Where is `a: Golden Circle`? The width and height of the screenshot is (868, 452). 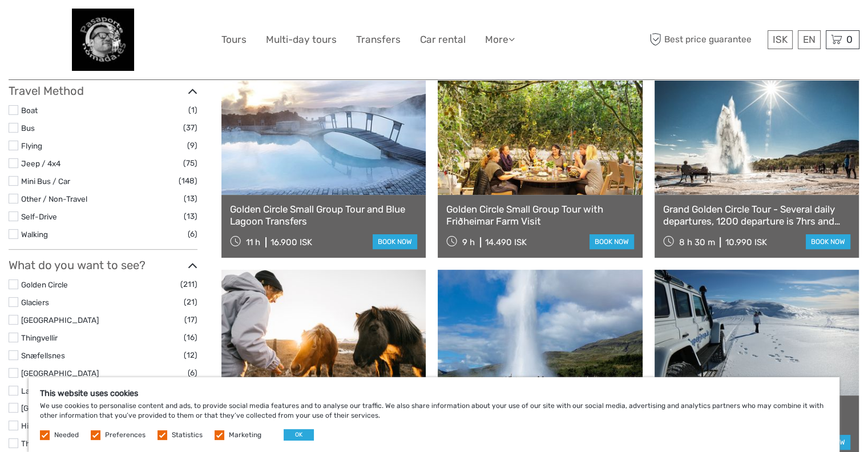
a: Golden Circle is located at coordinates (44, 284).